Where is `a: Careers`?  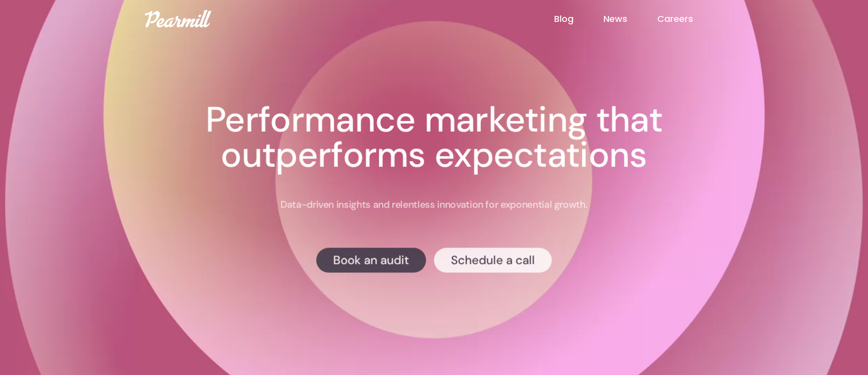 a: Careers is located at coordinates (690, 19).